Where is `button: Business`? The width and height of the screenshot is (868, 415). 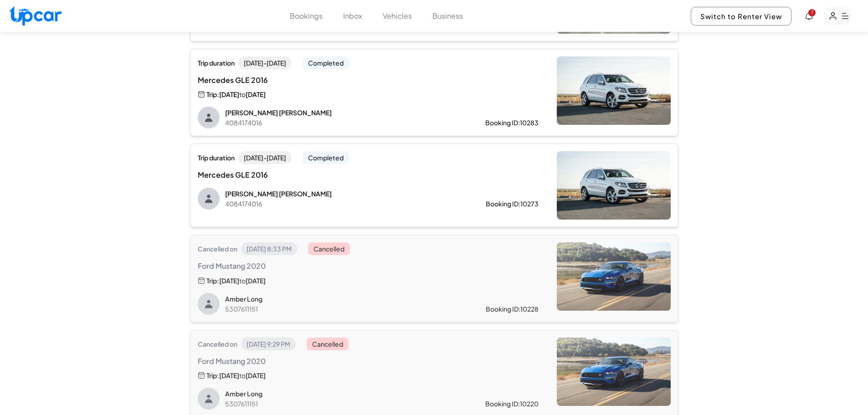
button: Business is located at coordinates (447, 16).